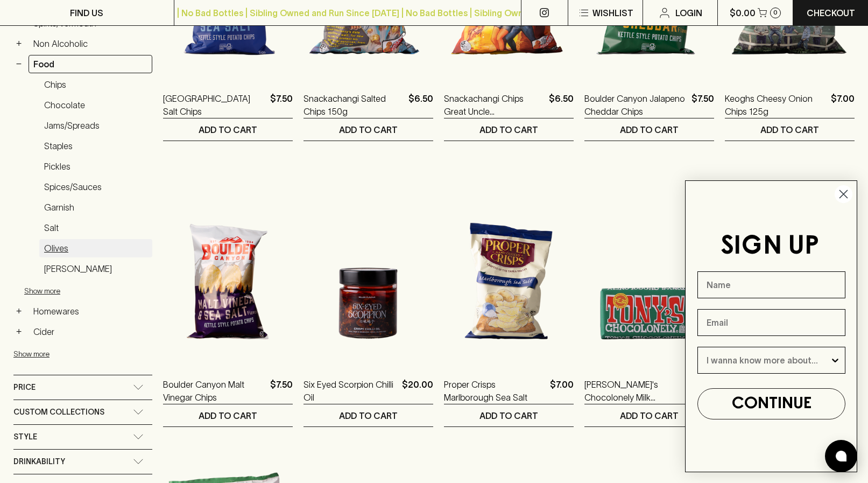 The height and width of the screenshot is (483, 868). What do you see at coordinates (771, 327) in the screenshot?
I see `div: FLYOUT Form` at bounding box center [771, 327].